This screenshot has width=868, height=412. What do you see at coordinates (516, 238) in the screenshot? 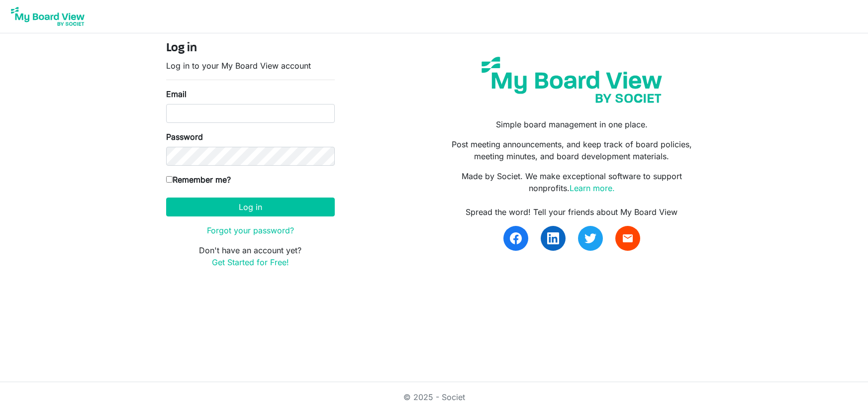
I see `img: facebook.svg` at bounding box center [516, 238].